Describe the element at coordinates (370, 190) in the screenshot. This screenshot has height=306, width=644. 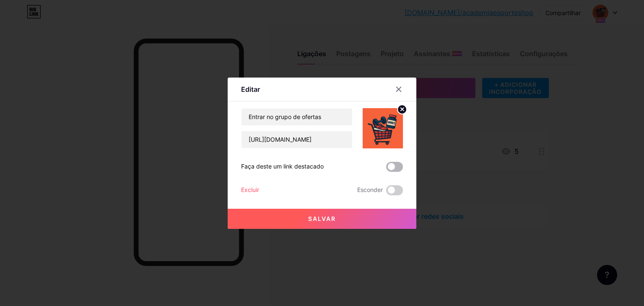
I see `font: Esconder` at that location.